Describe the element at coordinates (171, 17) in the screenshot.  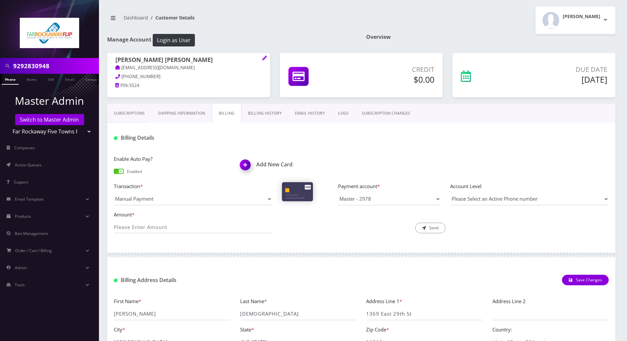
I see `li: Customer Details` at that location.